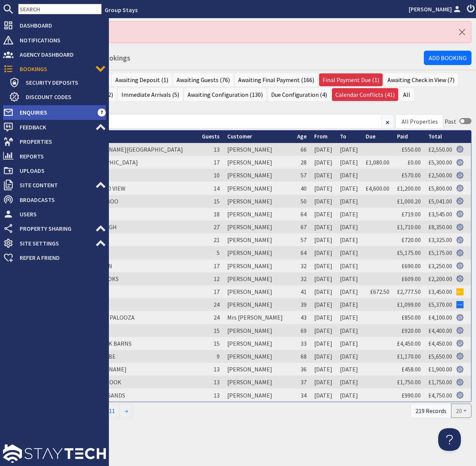 The image size is (476, 466). I want to click on a: £3,325.00, so click(440, 240).